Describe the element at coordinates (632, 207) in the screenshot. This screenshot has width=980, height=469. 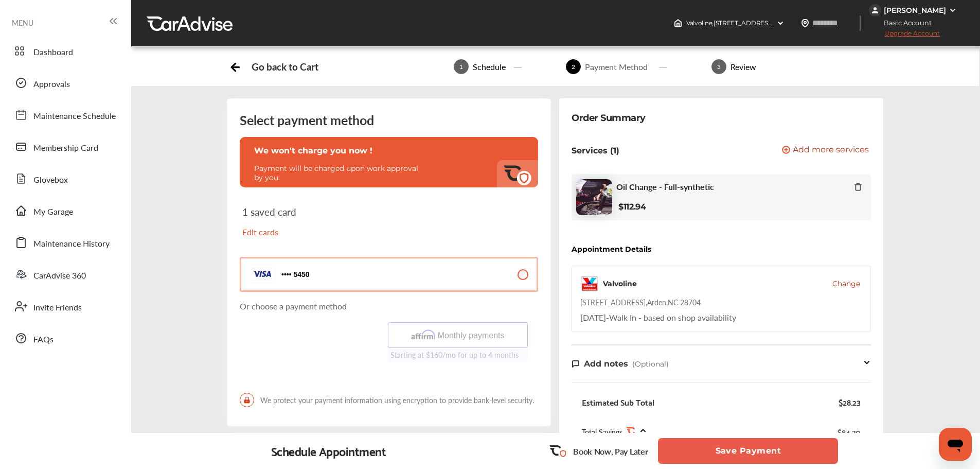
I see `b: $112.94` at that location.